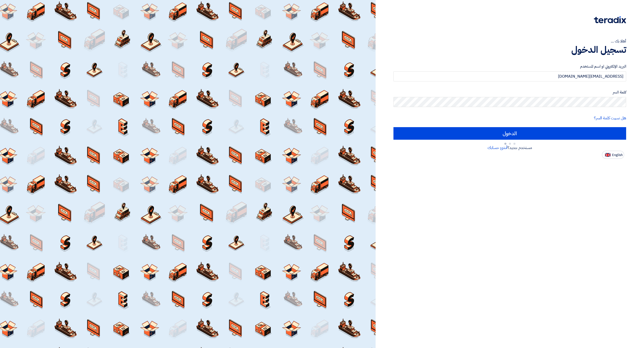 The image size is (644, 348). I want to click on input: الدخول, so click(510, 133).